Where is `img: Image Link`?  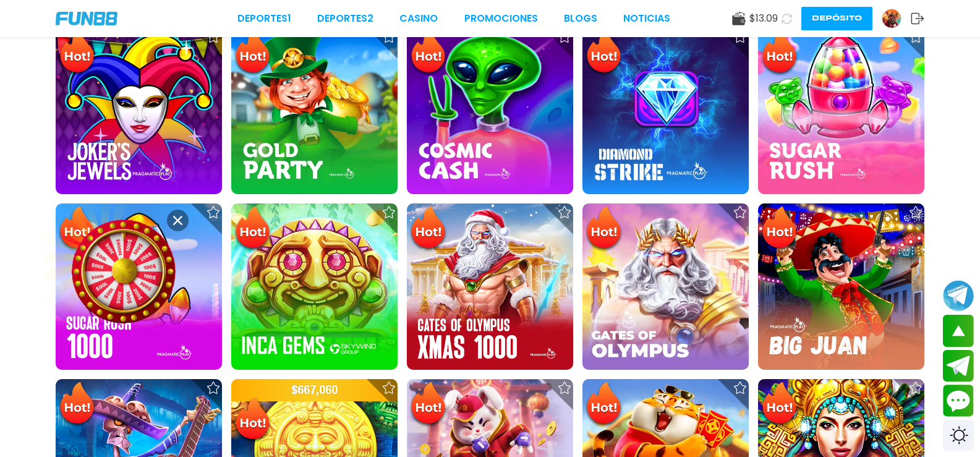 img: Image Link is located at coordinates (124, 272).